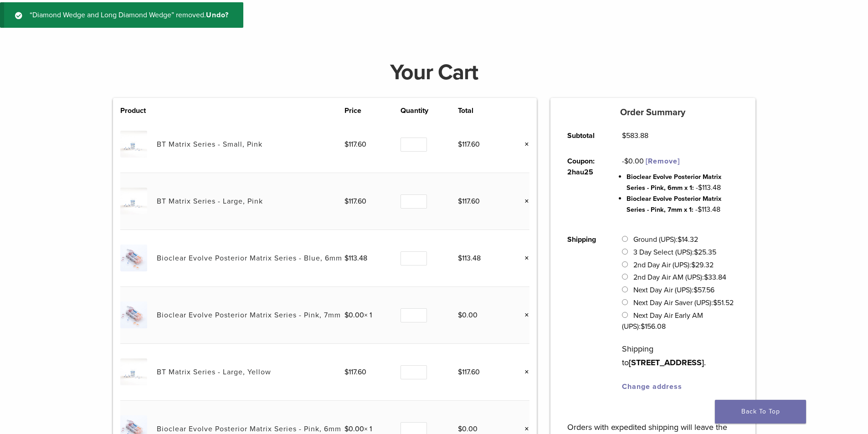  What do you see at coordinates (663, 161) in the screenshot?
I see `a: Remove 2hau25 coupon` at bounding box center [663, 161].